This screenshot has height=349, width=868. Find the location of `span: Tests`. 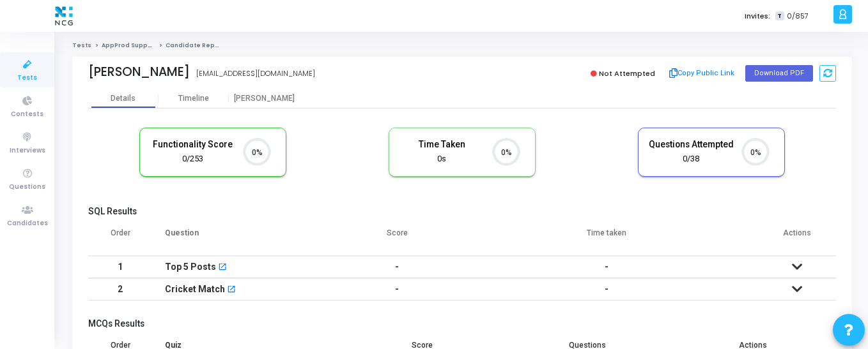

span: Tests is located at coordinates (27, 78).